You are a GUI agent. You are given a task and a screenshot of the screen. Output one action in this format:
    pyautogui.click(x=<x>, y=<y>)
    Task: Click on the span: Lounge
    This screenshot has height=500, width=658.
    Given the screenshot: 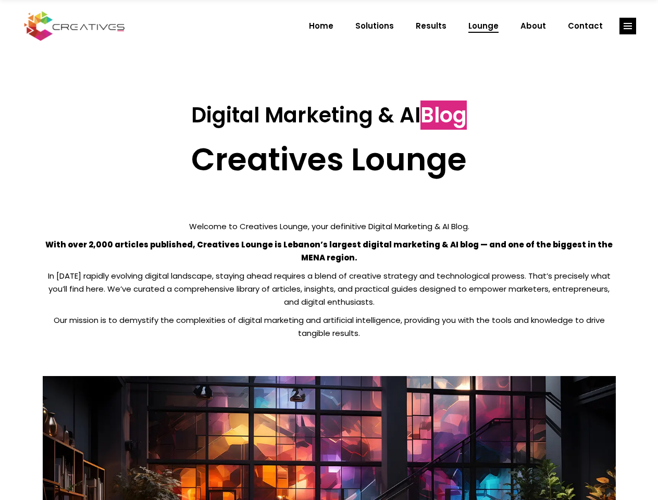 What is the action you would take?
    pyautogui.click(x=484, y=26)
    